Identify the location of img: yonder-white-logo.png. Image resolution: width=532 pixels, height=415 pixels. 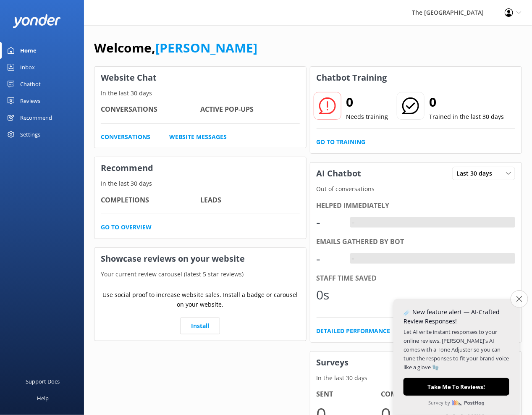
(36, 21).